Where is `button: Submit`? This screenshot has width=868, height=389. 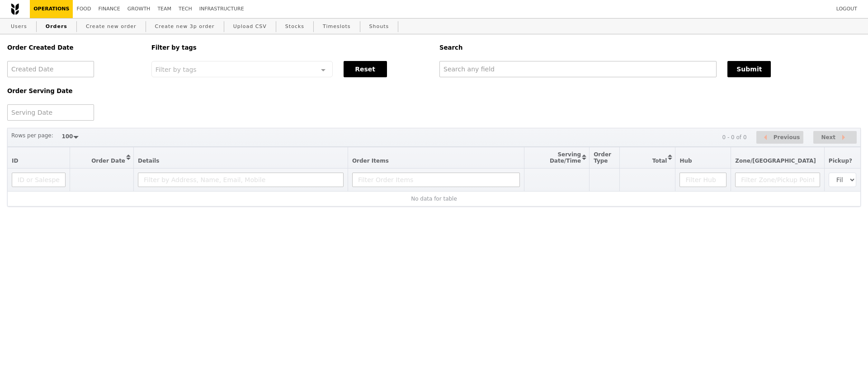 button: Submit is located at coordinates (749, 69).